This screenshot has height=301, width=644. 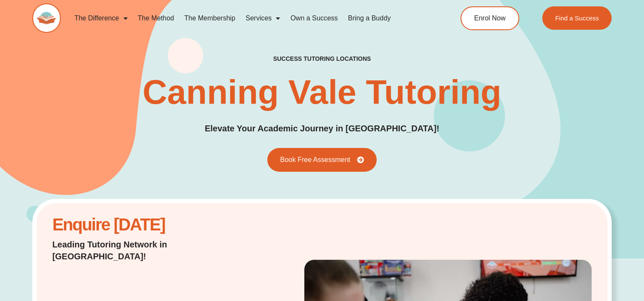 I want to click on nav: Menu, so click(x=248, y=18).